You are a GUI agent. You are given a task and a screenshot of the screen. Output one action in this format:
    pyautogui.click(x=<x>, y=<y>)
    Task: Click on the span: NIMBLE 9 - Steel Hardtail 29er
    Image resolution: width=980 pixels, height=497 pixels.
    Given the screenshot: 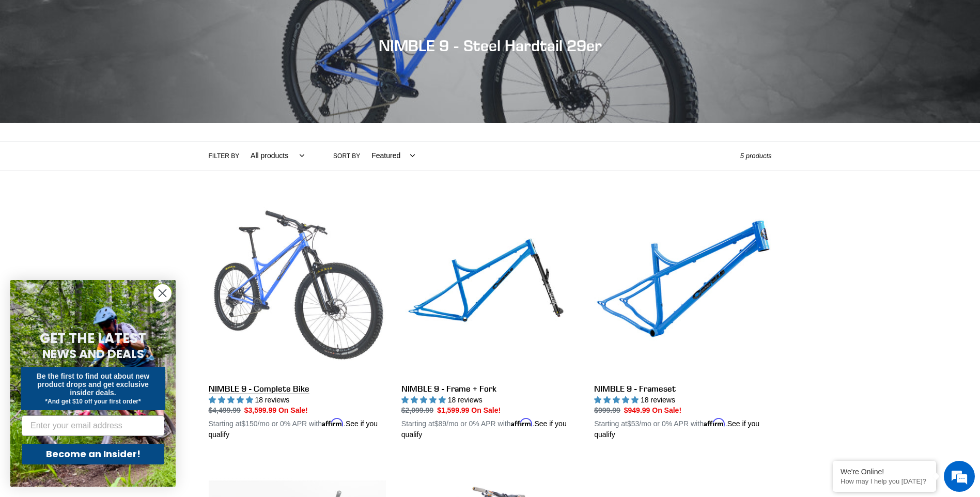 What is the action you would take?
    pyautogui.click(x=490, y=46)
    